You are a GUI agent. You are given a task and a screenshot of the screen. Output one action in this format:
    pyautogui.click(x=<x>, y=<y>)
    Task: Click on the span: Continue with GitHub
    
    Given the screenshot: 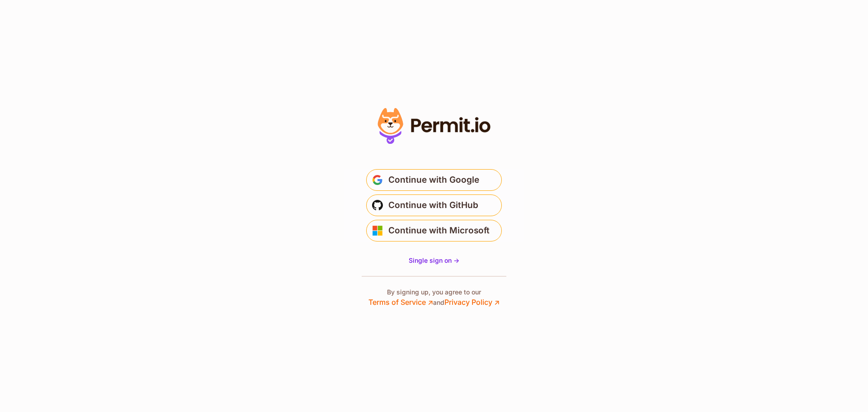 What is the action you would take?
    pyautogui.click(x=433, y=205)
    